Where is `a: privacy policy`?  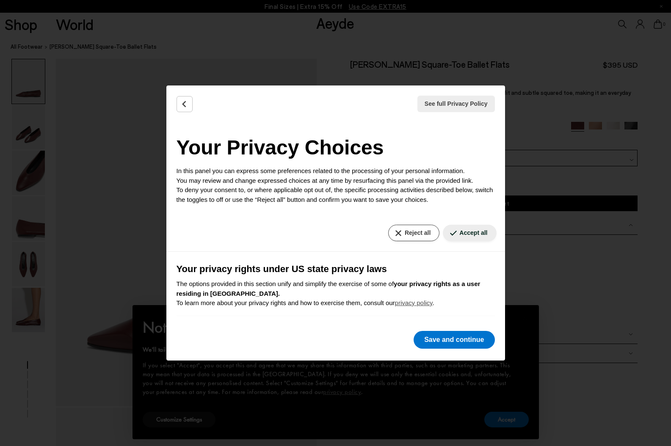
a: privacy policy is located at coordinates (413, 303).